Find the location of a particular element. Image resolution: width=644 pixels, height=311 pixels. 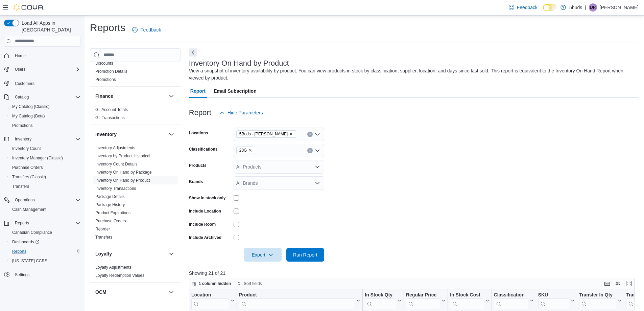

span: Cash Management is located at coordinates (29, 209).